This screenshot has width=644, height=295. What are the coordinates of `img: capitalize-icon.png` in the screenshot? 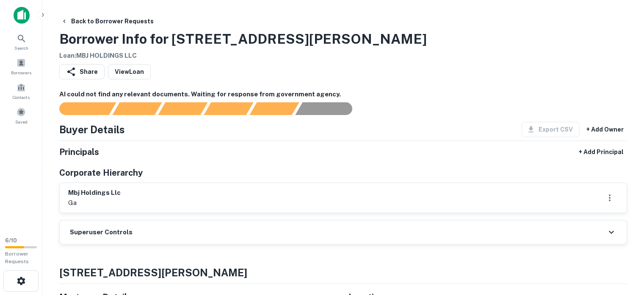 It's located at (22, 15).